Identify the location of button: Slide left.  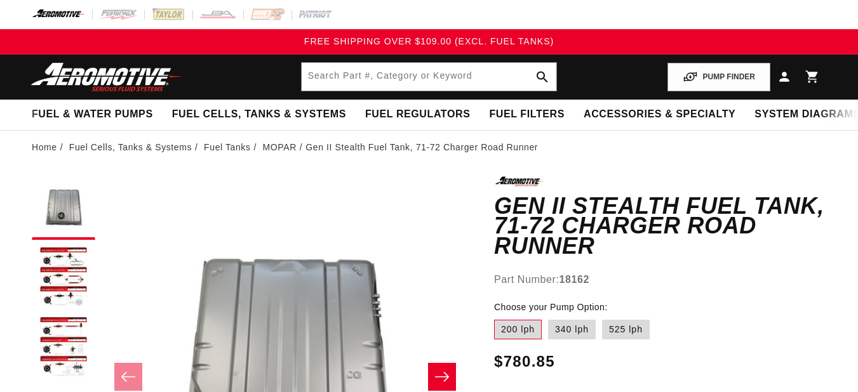
(128, 377).